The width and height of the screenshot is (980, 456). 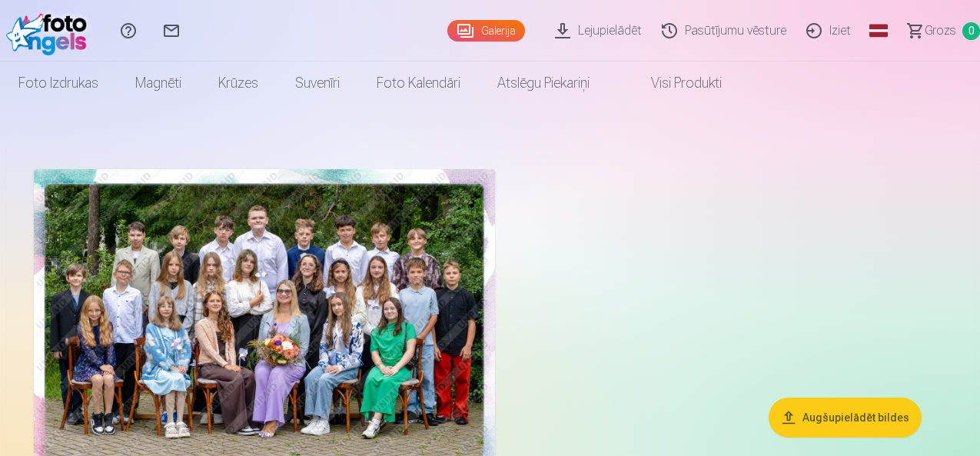 I want to click on a: Suvenīri, so click(x=317, y=83).